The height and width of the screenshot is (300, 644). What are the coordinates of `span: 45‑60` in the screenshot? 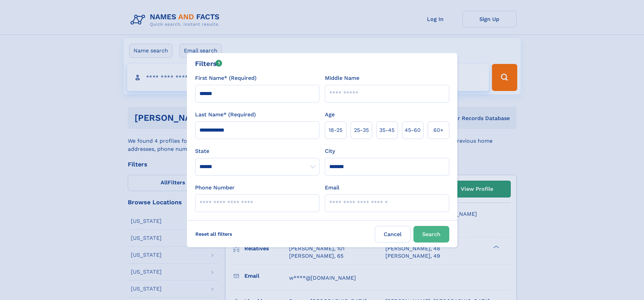 It's located at (412, 130).